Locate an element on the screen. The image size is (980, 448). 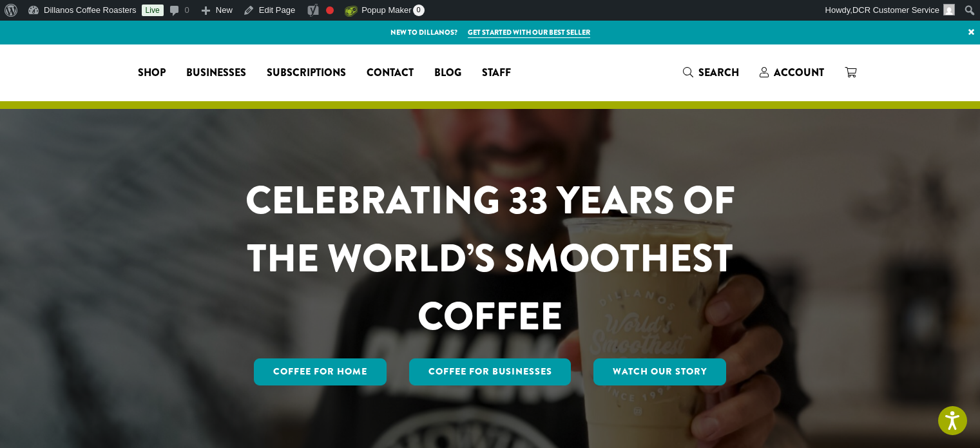
div: Focus keyphrase not set is located at coordinates (330, 10).